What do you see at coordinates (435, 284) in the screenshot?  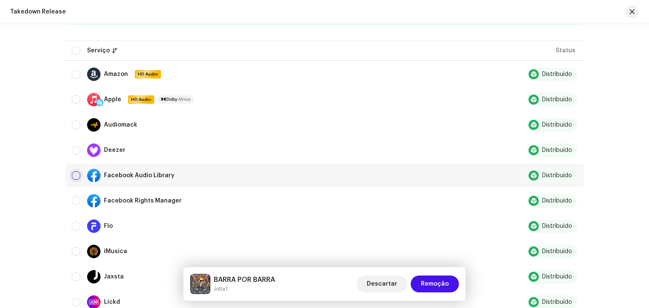 I see `button: Remoção` at bounding box center [435, 284].